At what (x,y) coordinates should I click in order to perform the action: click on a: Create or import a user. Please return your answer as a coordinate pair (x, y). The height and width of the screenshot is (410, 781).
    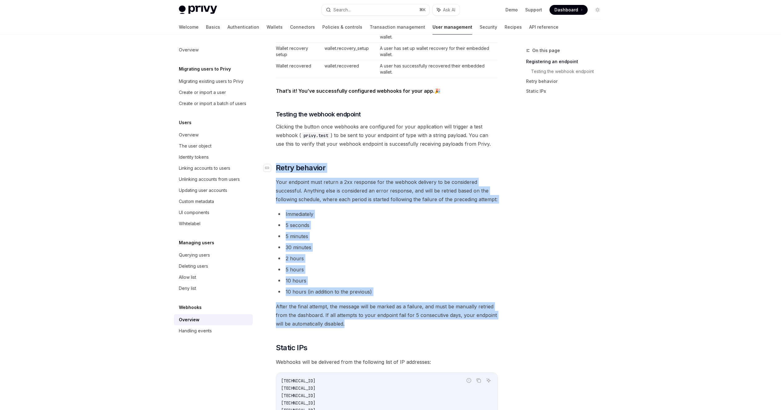
    Looking at the image, I should click on (213, 92).